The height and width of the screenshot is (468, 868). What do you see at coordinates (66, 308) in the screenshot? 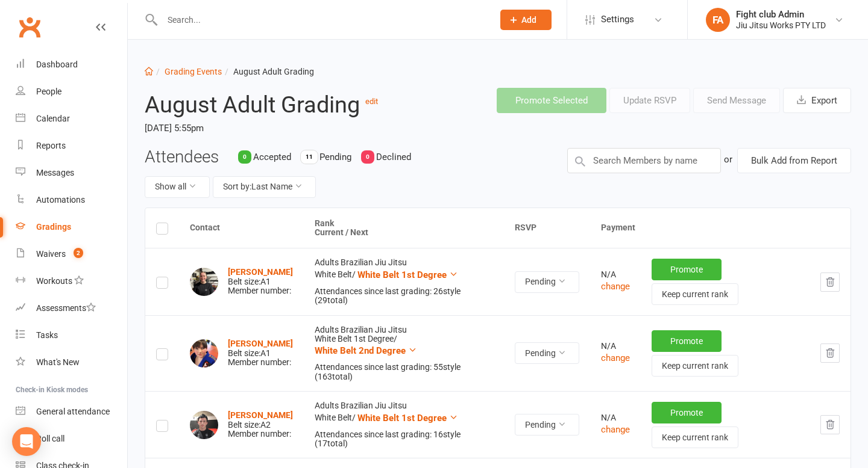
I see `div: Assessments` at bounding box center [66, 308].